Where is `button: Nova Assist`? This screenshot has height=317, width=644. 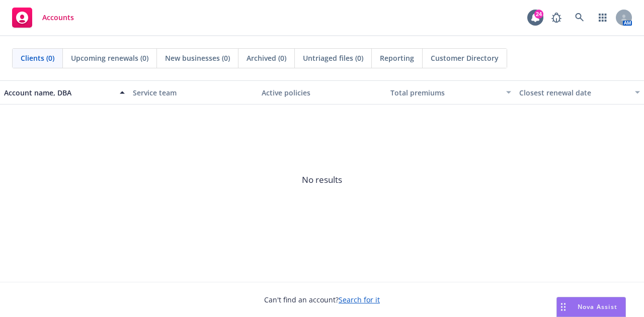
button: Nova Assist is located at coordinates (591, 307).